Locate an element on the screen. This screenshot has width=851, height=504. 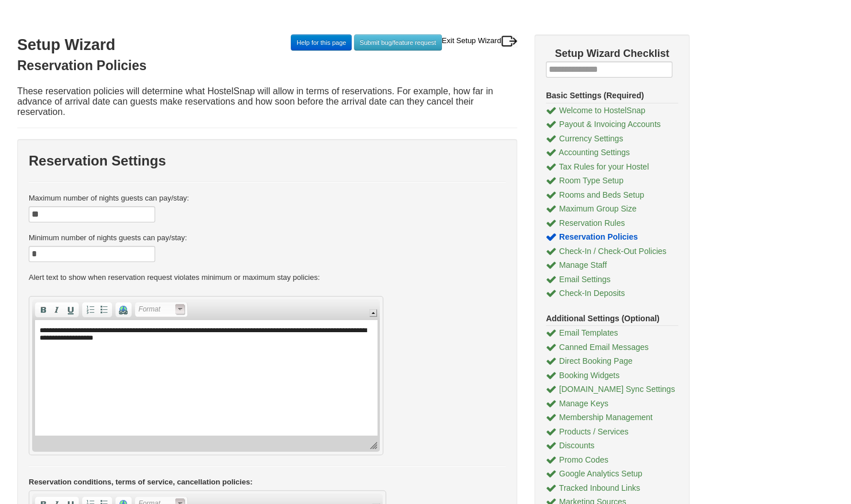
label: Alert text to show when reservation request violates minimum or maximum stay policies: is located at coordinates (267, 277).